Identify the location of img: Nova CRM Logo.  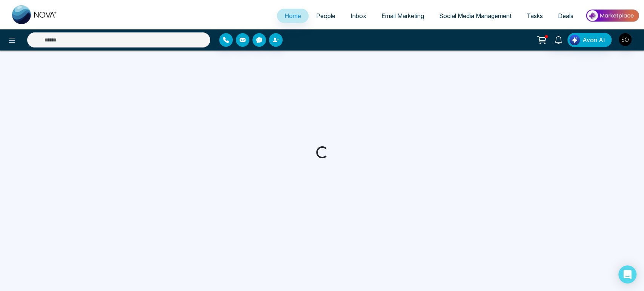
(34, 15).